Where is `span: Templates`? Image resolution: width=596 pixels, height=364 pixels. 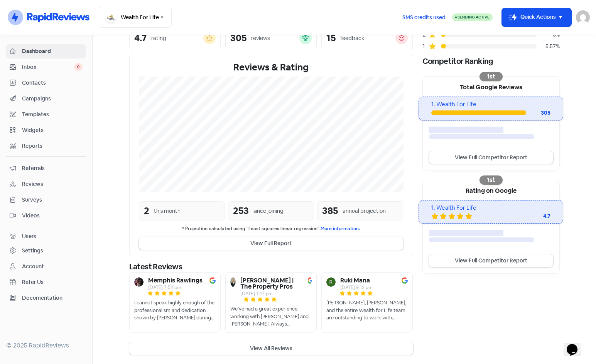 span: Templates is located at coordinates (52, 114).